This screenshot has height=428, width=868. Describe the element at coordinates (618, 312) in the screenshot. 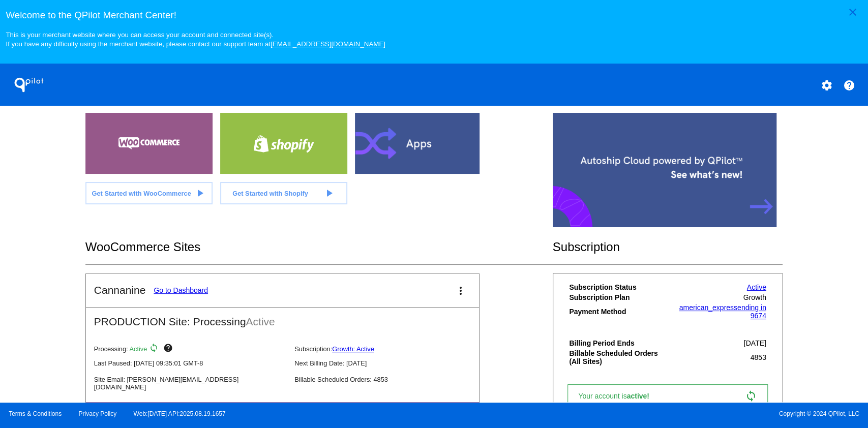

I see `th: Payment Method` at that location.